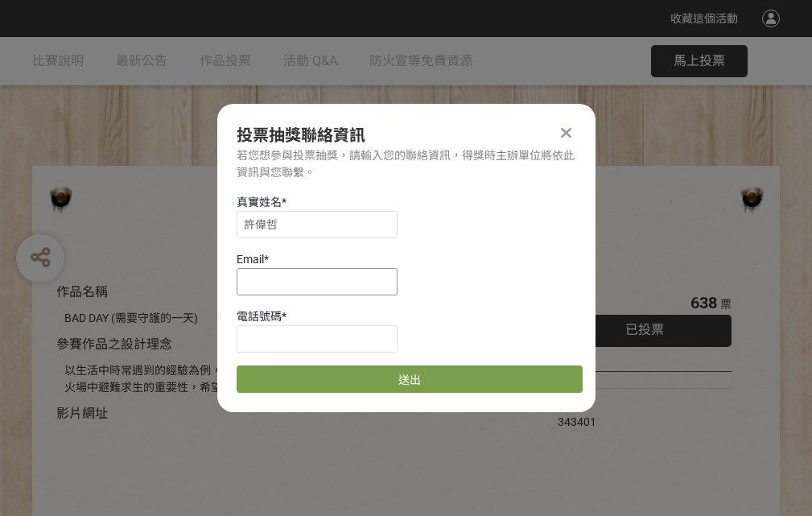 The image size is (812, 516). What do you see at coordinates (310, 60) in the screenshot?
I see `span: 活動 Q&A` at bounding box center [310, 60].